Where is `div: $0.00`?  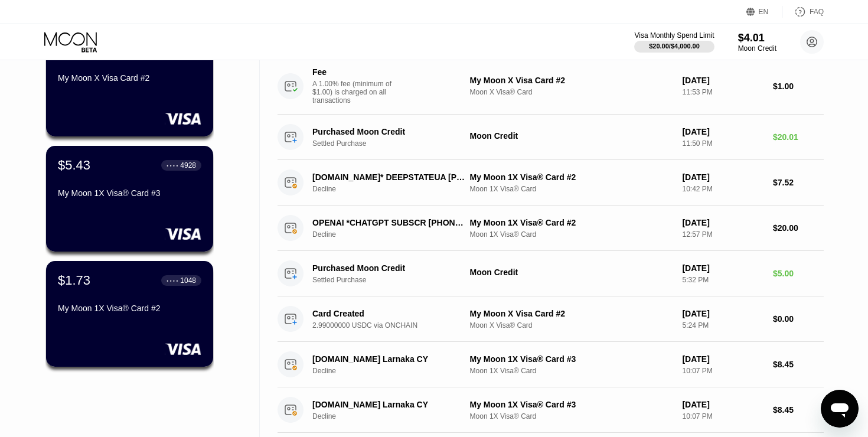
div: $0.00 is located at coordinates (799, 319).